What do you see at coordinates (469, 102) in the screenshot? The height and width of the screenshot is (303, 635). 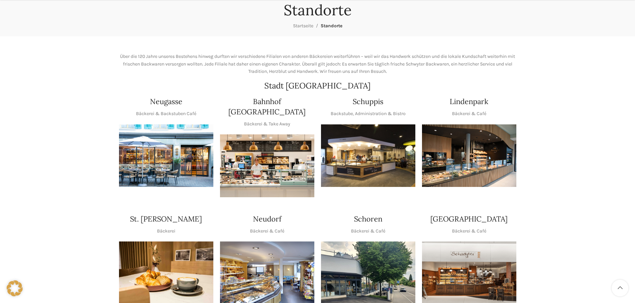 I see `h4: Lindenpark` at bounding box center [469, 102].